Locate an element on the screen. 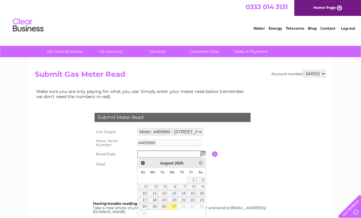  a: 0333 014 3131 is located at coordinates (267, 7).